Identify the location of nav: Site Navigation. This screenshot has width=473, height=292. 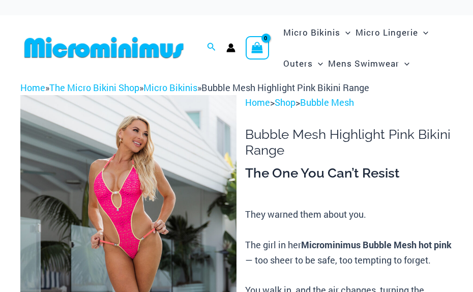
(366, 48).